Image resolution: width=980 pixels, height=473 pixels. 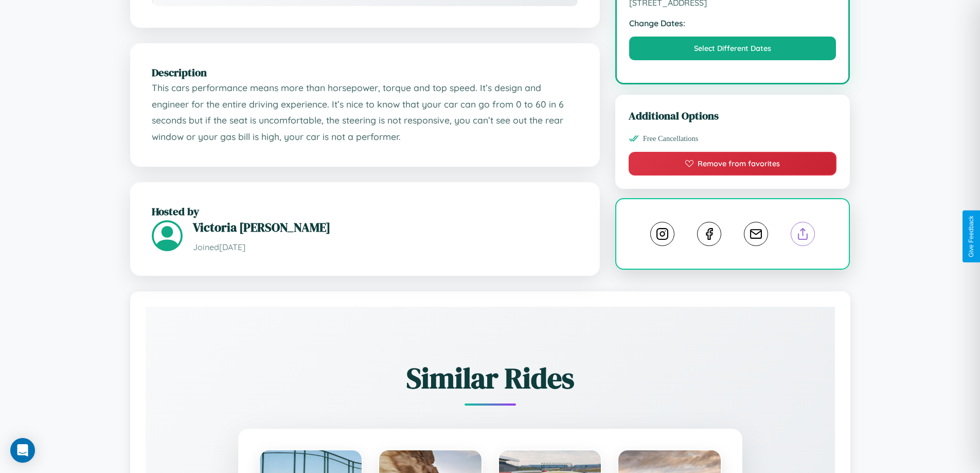 What do you see at coordinates (365, 72) in the screenshot?
I see `h2: Description` at bounding box center [365, 72].